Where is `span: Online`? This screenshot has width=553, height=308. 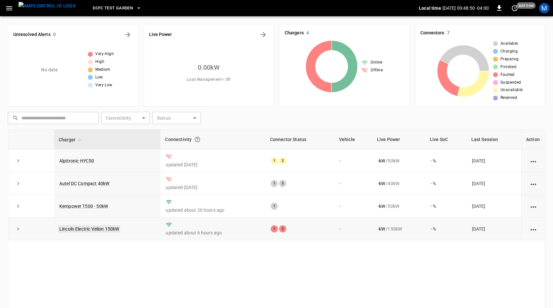
span: Online is located at coordinates (376, 63).